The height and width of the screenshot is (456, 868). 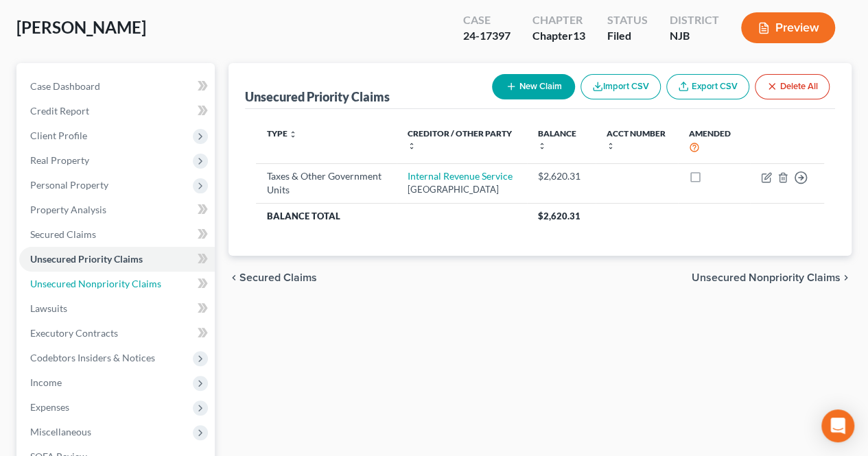 I want to click on div: Unsecured Priority Claims, so click(x=317, y=97).